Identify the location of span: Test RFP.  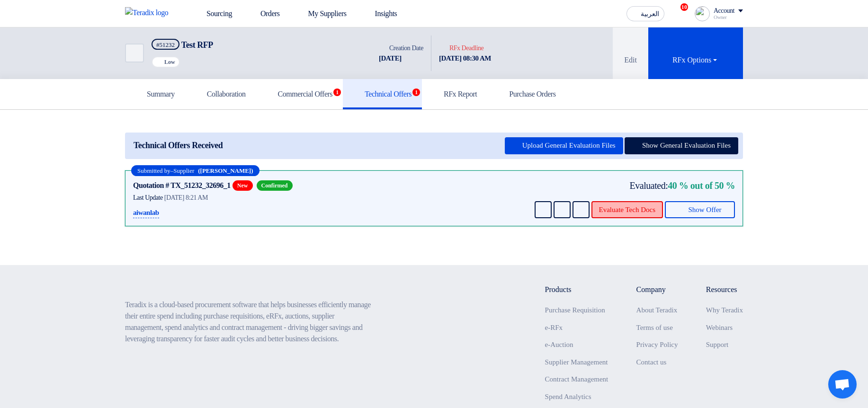
(197, 45).